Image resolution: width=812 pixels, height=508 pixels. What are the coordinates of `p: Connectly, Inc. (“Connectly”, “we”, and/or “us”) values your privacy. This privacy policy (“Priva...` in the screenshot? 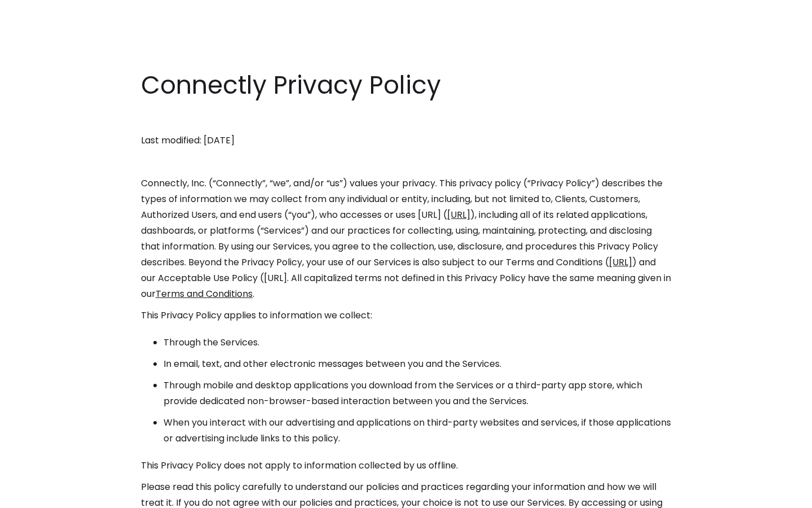 It's located at (406, 238).